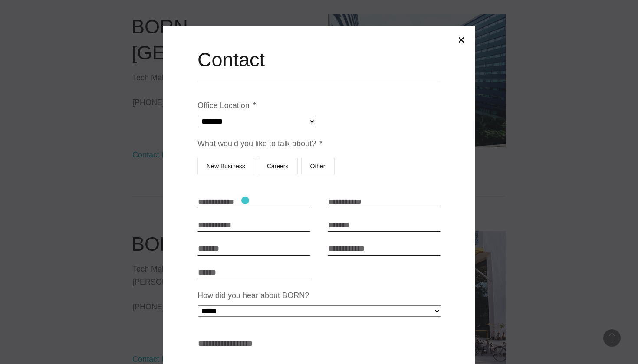 This screenshot has height=364, width=638. Describe the element at coordinates (319, 60) in the screenshot. I see `h2: Contact` at that location.